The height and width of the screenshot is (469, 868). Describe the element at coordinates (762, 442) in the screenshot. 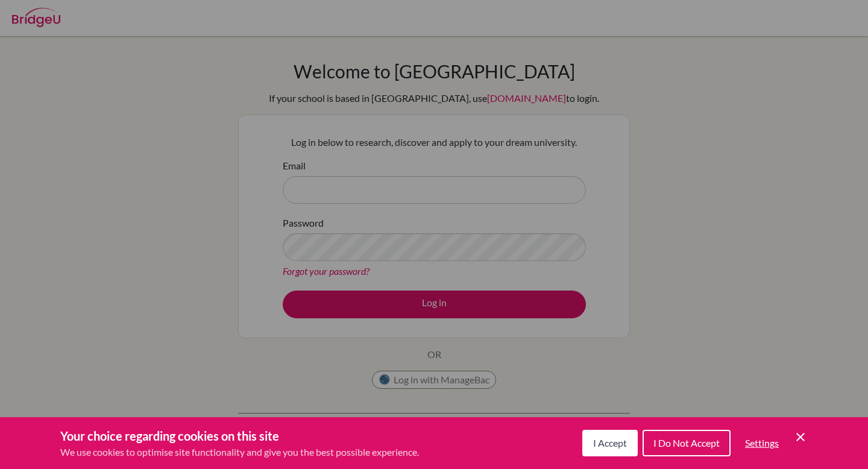

I see `span: Settings` at that location.